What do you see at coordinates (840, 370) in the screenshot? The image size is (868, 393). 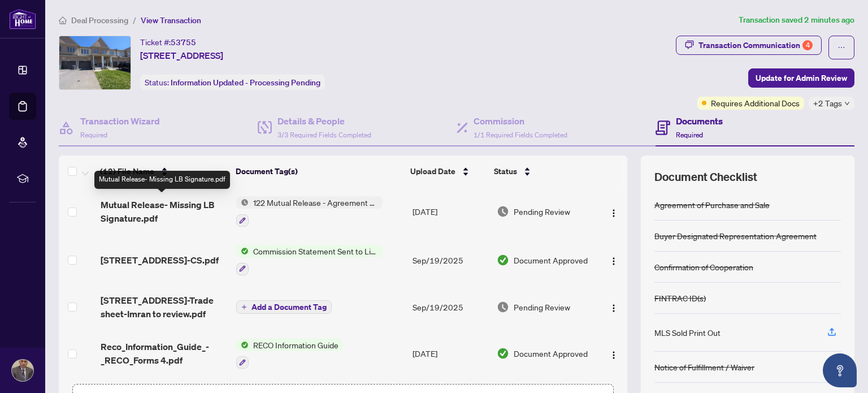 I see `button: Open asap` at bounding box center [840, 370].